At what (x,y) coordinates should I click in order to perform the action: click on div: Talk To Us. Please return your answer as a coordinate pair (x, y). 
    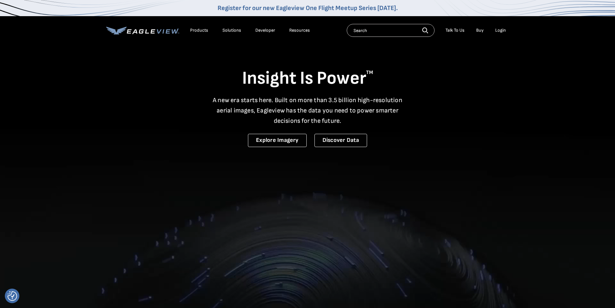
    Looking at the image, I should click on (455, 30).